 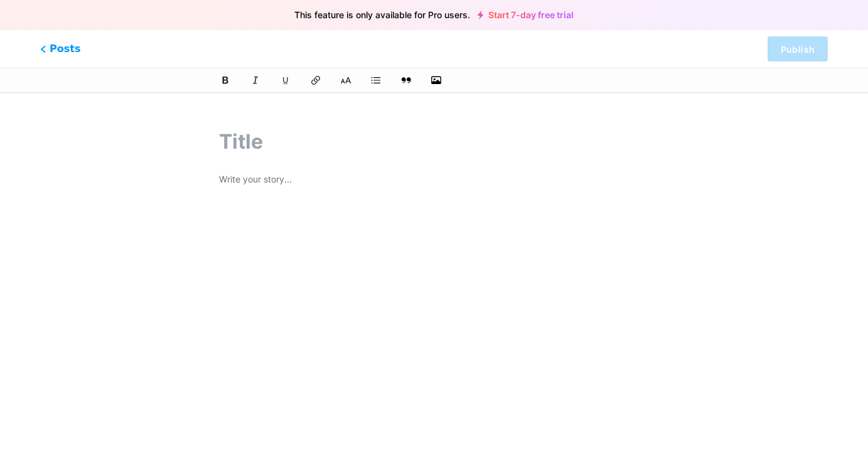 What do you see at coordinates (525, 15) in the screenshot?
I see `a: Start 7-day free trial` at bounding box center [525, 15].